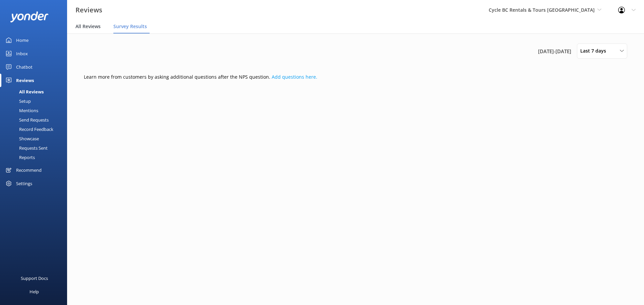 Image resolution: width=644 pixels, height=305 pixels. Describe the element at coordinates (88, 26) in the screenshot. I see `span: All Reviews` at that location.